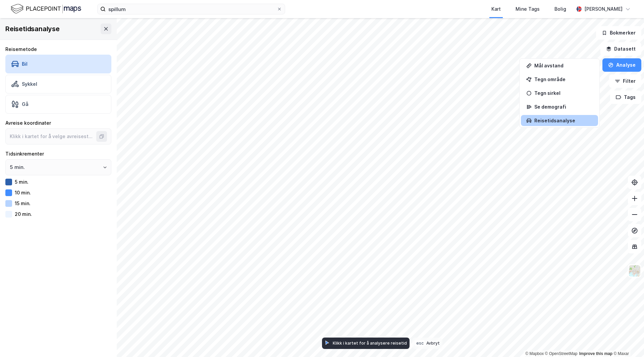 Image resolution: width=644 pixels, height=357 pixels. Describe the element at coordinates (22, 203) in the screenshot. I see `div: 15 min.` at that location.